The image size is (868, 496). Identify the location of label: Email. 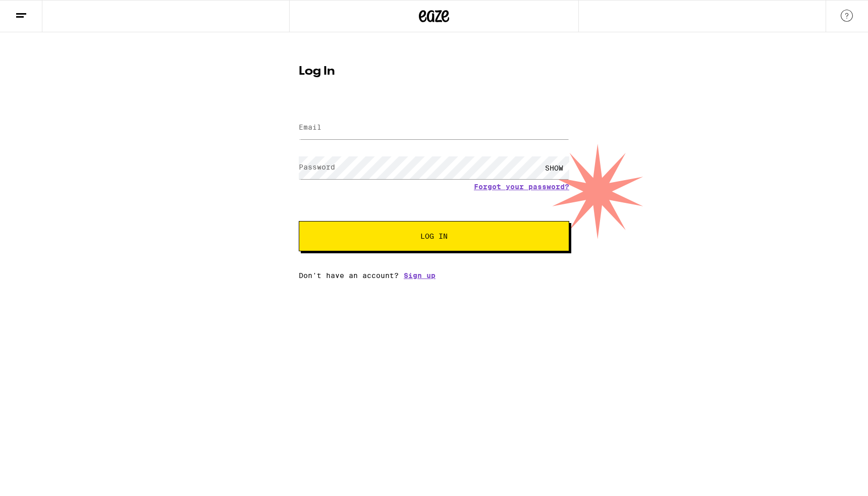
(310, 127).